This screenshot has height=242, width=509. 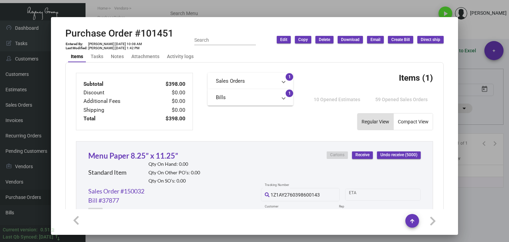 What do you see at coordinates (250, 98) in the screenshot?
I see `mat-expansion-panel-header: Bills` at bounding box center [250, 98].